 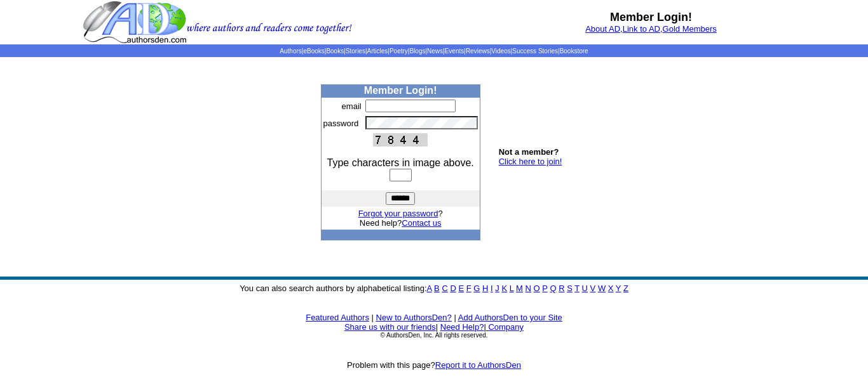 What do you see at coordinates (536, 288) in the screenshot?
I see `a: O` at bounding box center [536, 288].